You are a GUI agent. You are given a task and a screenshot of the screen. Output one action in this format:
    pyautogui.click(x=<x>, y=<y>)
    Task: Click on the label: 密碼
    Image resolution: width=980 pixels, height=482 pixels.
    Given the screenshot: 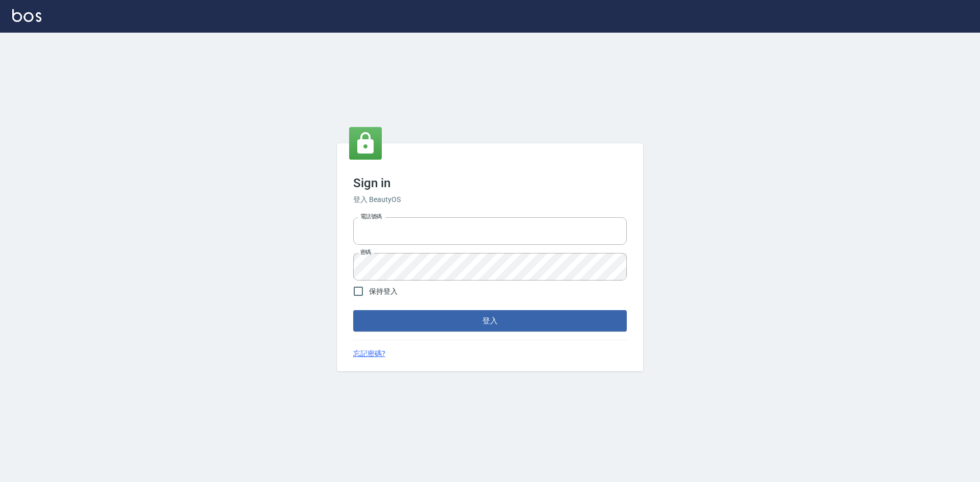 What is the action you would take?
    pyautogui.click(x=365, y=252)
    